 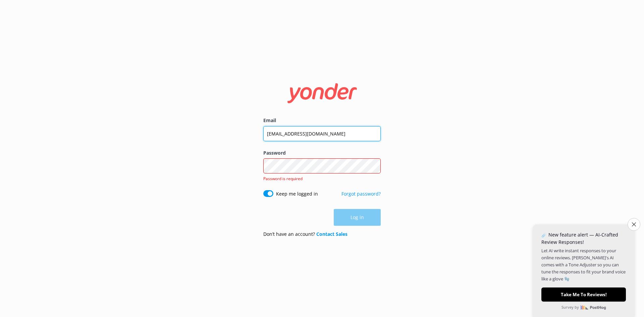 I want to click on input: user@emailaddress.com, so click(x=322, y=133).